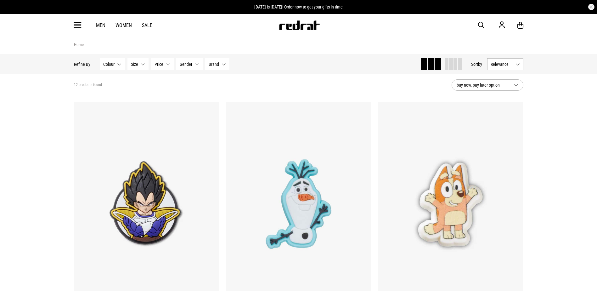 Image resolution: width=597 pixels, height=291 pixels. Describe the element at coordinates (82, 64) in the screenshot. I see `p: Refine By` at that location.